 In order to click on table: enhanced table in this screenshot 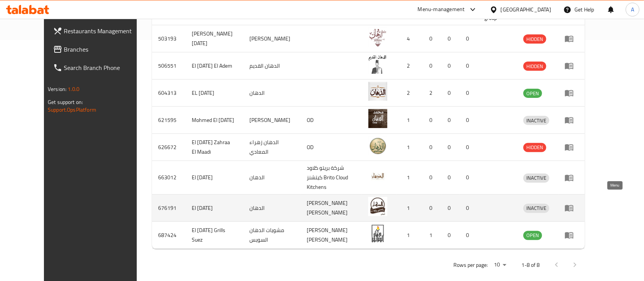, I will do `click(368, 126)`.